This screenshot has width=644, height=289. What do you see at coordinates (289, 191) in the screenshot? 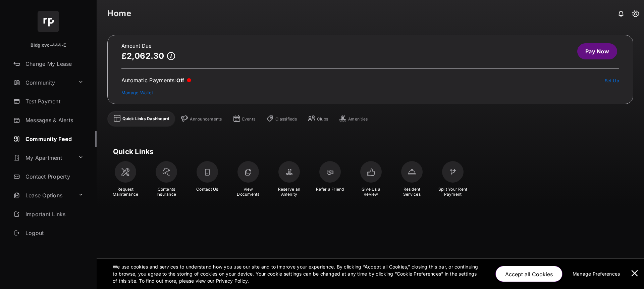
I see `div: Reserve an Amenity` at bounding box center [289, 191].